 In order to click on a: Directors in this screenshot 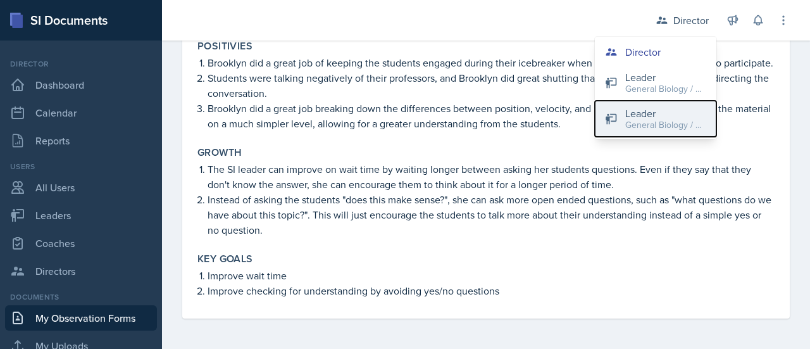, I will do `click(81, 271)`.